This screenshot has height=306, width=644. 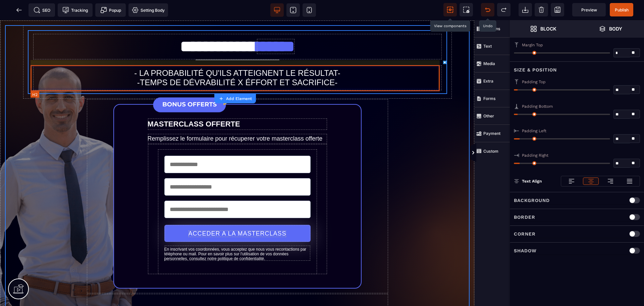 I want to click on span: Margin Top, so click(x=532, y=45).